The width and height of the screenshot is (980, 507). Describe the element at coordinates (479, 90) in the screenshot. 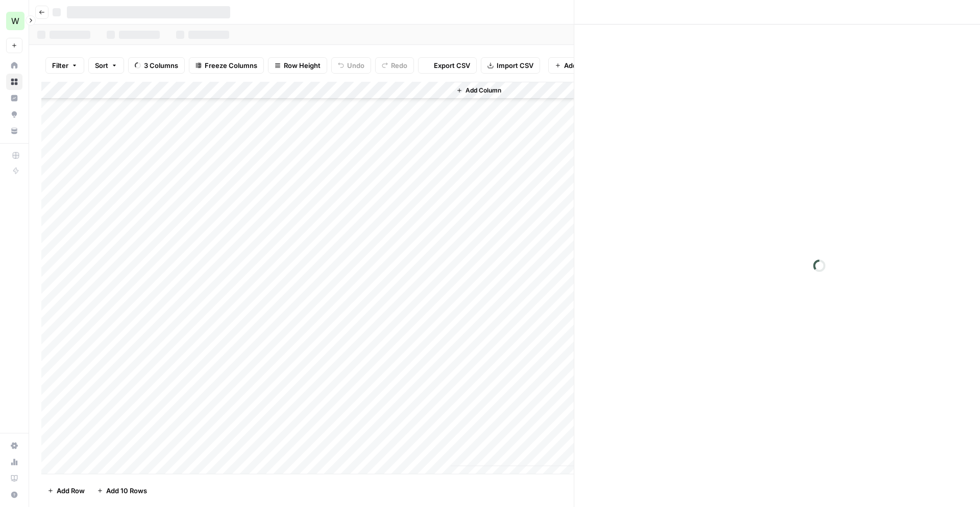

I see `button: Add Column` at that location.